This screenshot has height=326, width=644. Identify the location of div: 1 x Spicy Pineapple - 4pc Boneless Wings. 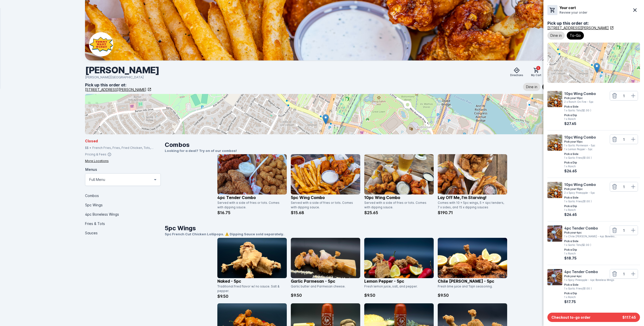
(589, 280).